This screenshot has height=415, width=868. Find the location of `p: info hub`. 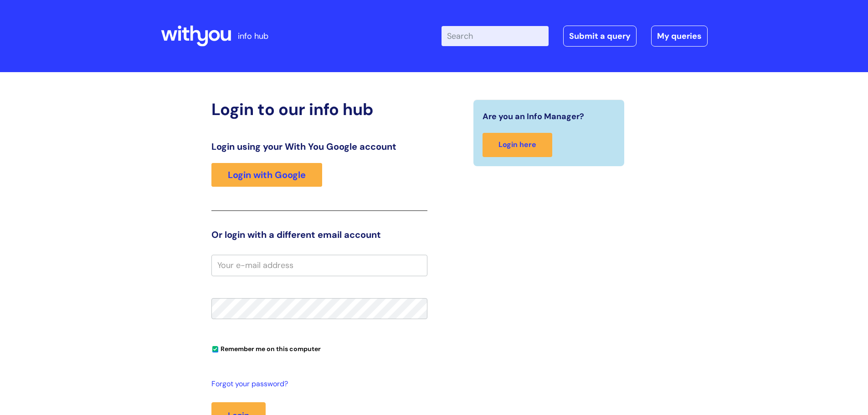

p: info hub is located at coordinates (253, 36).